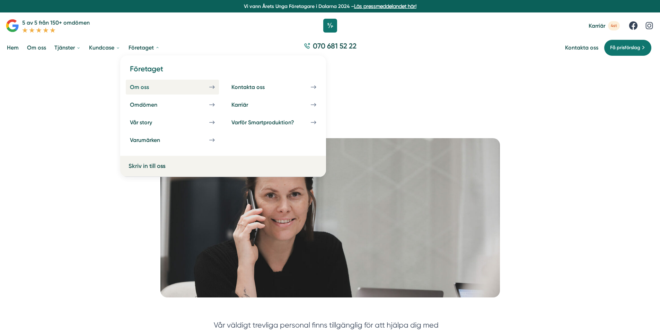 The image size is (660, 330). What do you see at coordinates (330, 91) in the screenshot?
I see `nav: Breadcrumb` at bounding box center [330, 91].